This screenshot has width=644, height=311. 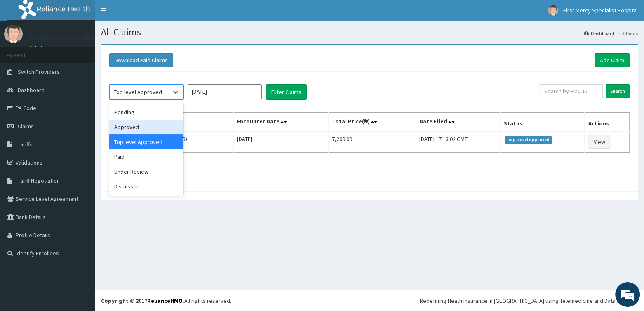 What do you see at coordinates (80, 240) in the screenshot?
I see `textarea: Type your message and hit 'Enter'` at bounding box center [80, 240].